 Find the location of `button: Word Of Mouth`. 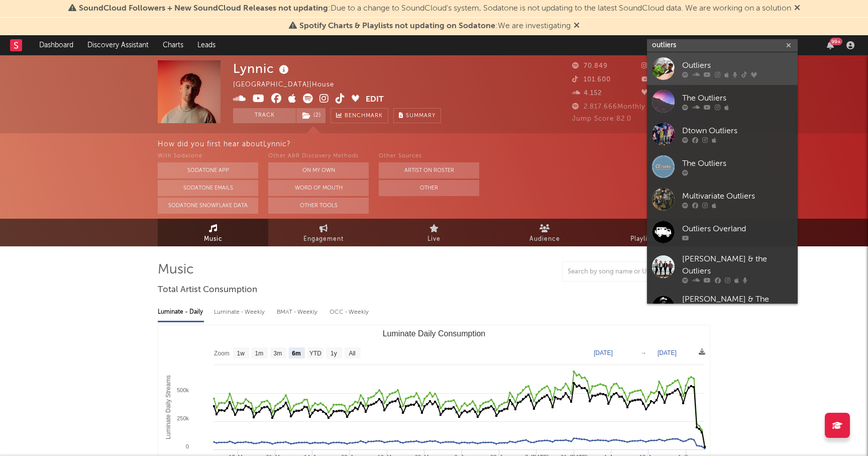

button: Word Of Mouth is located at coordinates (318, 188).